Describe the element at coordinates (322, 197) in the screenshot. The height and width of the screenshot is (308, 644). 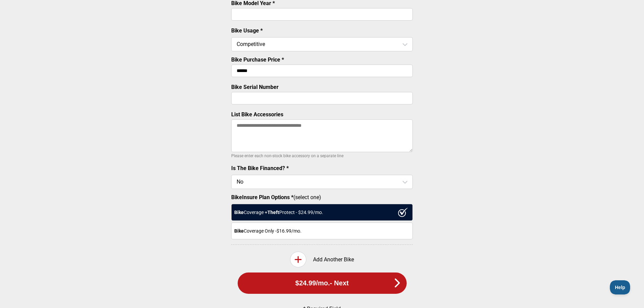
I see `label: (select one)` at that location.